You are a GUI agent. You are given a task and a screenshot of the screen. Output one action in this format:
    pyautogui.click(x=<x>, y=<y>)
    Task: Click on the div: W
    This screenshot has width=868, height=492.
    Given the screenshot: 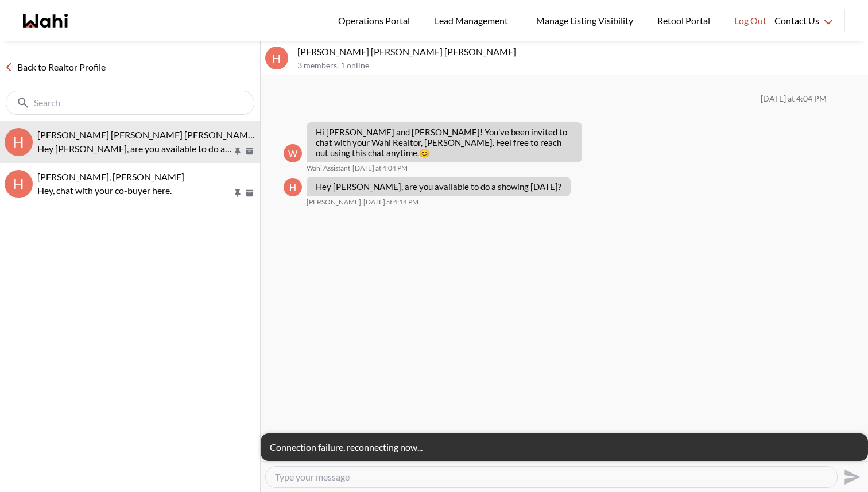 What is the action you would take?
    pyautogui.click(x=293, y=153)
    